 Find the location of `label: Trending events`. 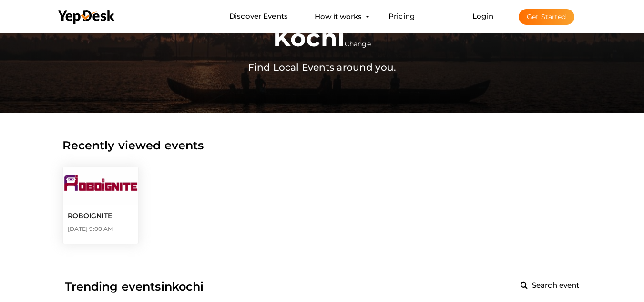

label: Trending events is located at coordinates (134, 287).